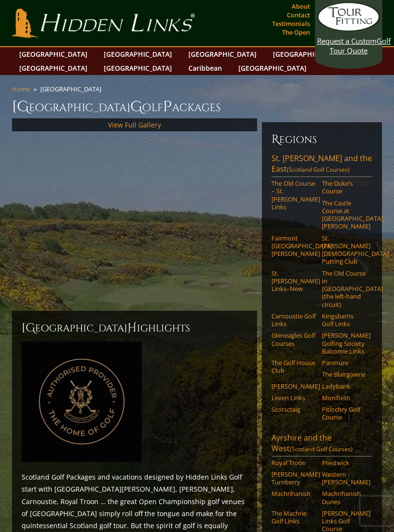  What do you see at coordinates (135, 125) in the screenshot?
I see `a: View Full Gallery` at bounding box center [135, 125].